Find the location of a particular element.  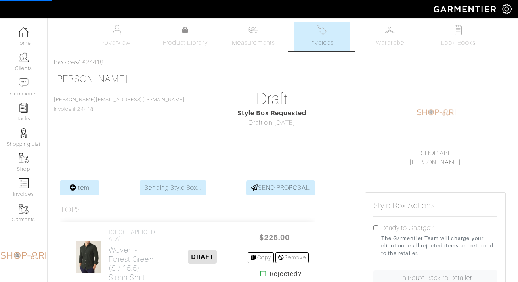

strong: Rejected? is located at coordinates (286, 274).